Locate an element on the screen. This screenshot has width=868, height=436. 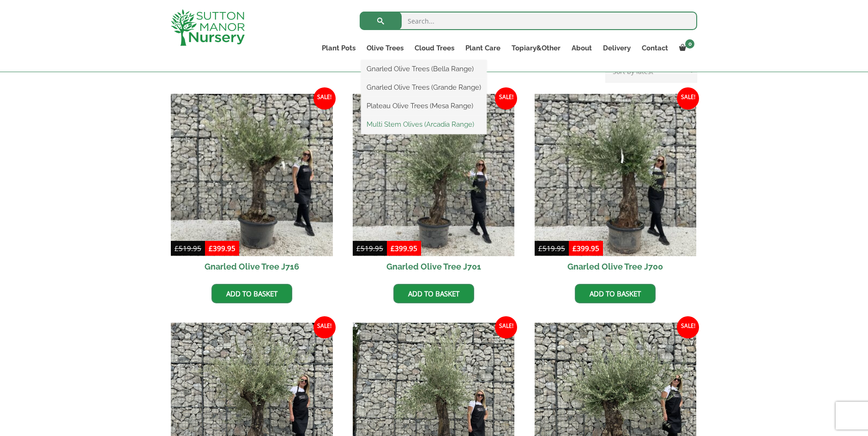
a: Sale! Gnarled Olive Tree J716 is located at coordinates (252, 185).